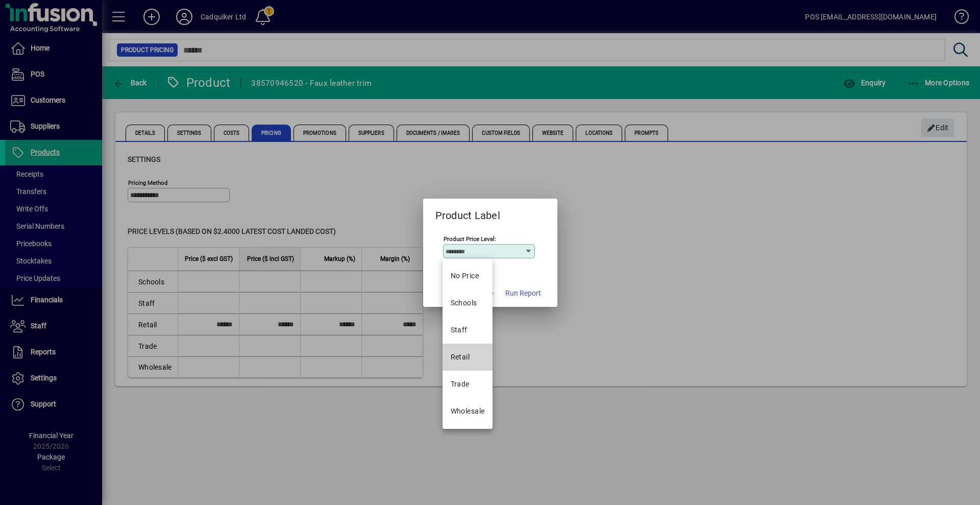 Image resolution: width=980 pixels, height=505 pixels. What do you see at coordinates (468, 303) in the screenshot?
I see `mat-option: Schools` at bounding box center [468, 303].